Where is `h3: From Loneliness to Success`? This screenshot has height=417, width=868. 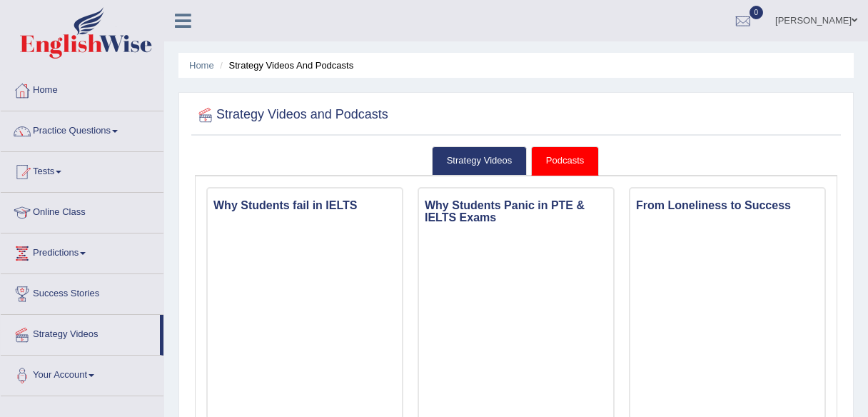
h3: From Loneliness to Success is located at coordinates (727, 205).